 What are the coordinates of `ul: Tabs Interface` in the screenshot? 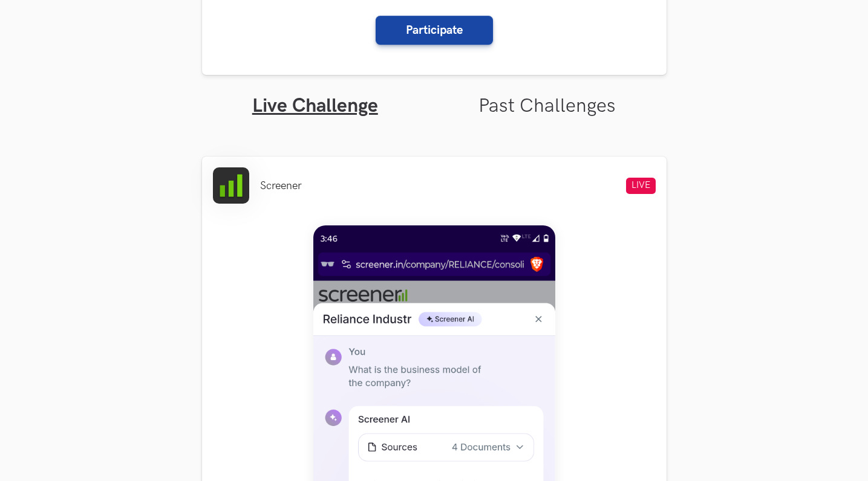 It's located at (434, 97).